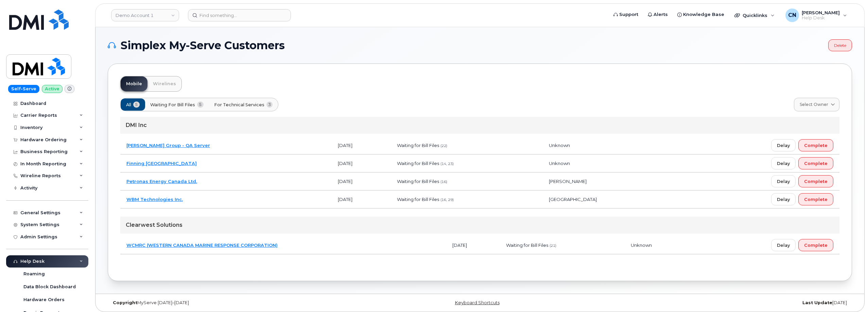 The image size is (868, 312). I want to click on a: Keyboard Shortcuts, so click(477, 302).